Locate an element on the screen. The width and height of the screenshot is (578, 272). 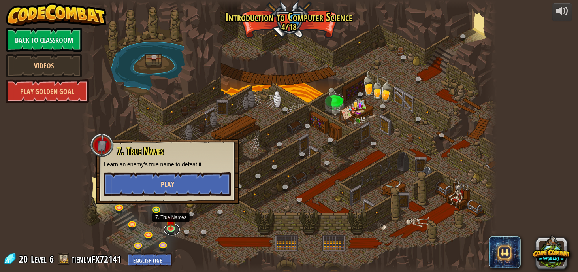
span: 20 is located at coordinates (24, 259).